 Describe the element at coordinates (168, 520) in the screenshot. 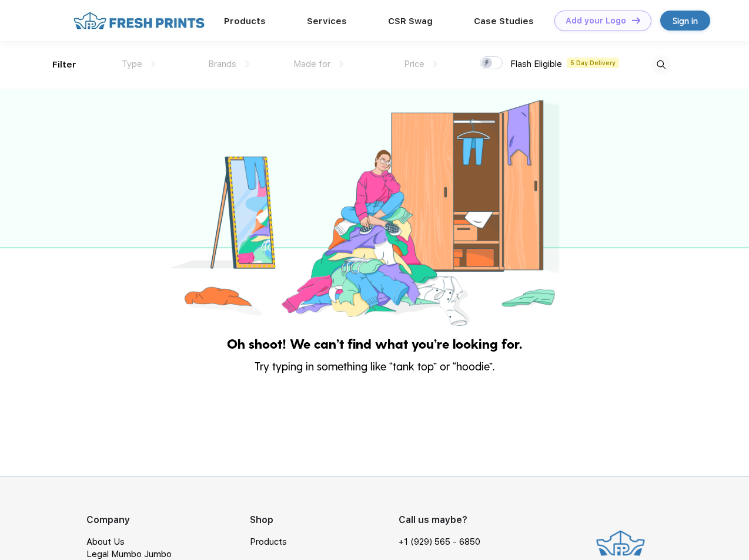

I see `div: Company` at that location.